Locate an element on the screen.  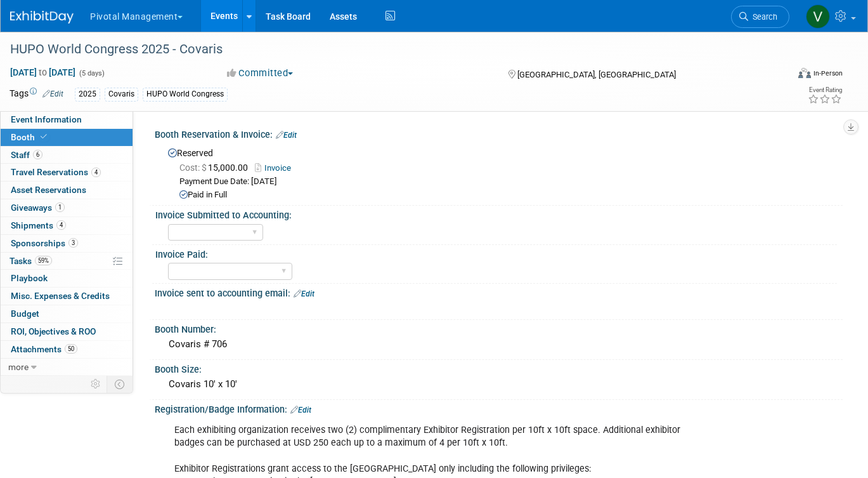
a: Misc. Expenses & Credits is located at coordinates (66, 296).